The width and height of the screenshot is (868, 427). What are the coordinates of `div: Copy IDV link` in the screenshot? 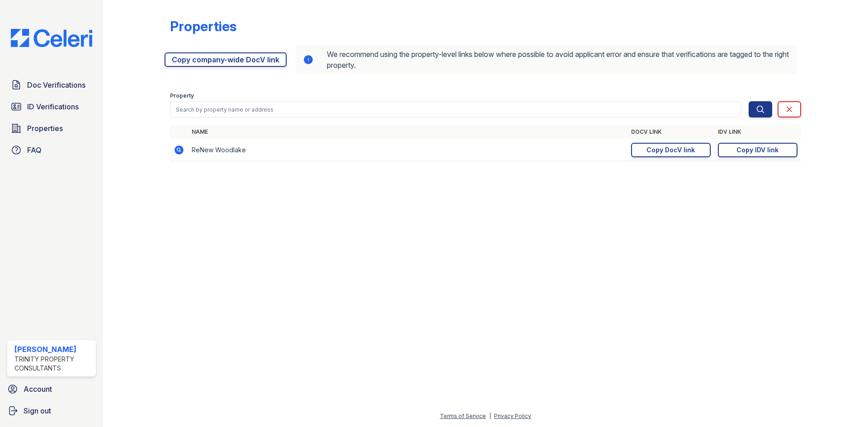 It's located at (757, 150).